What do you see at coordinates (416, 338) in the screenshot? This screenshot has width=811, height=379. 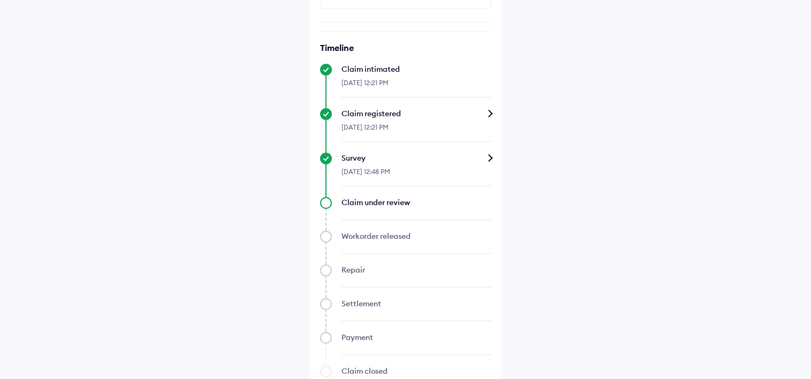 I see `div: Payment` at bounding box center [416, 338].